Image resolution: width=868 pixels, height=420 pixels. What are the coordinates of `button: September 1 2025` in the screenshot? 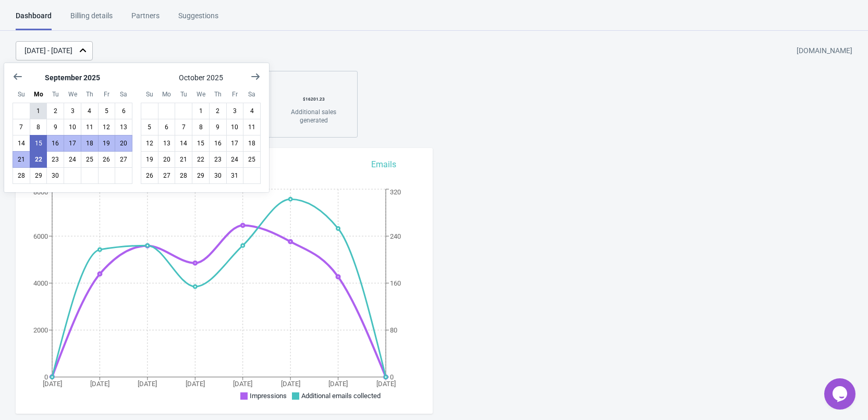 It's located at (38, 111).